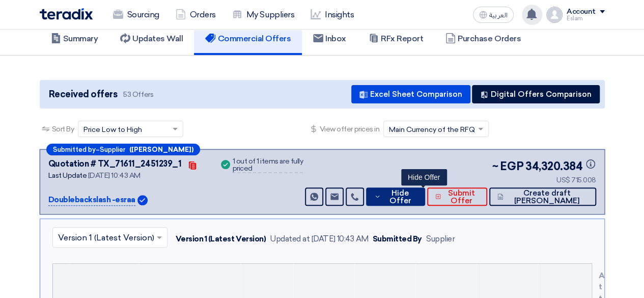  I want to click on div: 1 out of 1 items are fully priced, so click(267, 166).